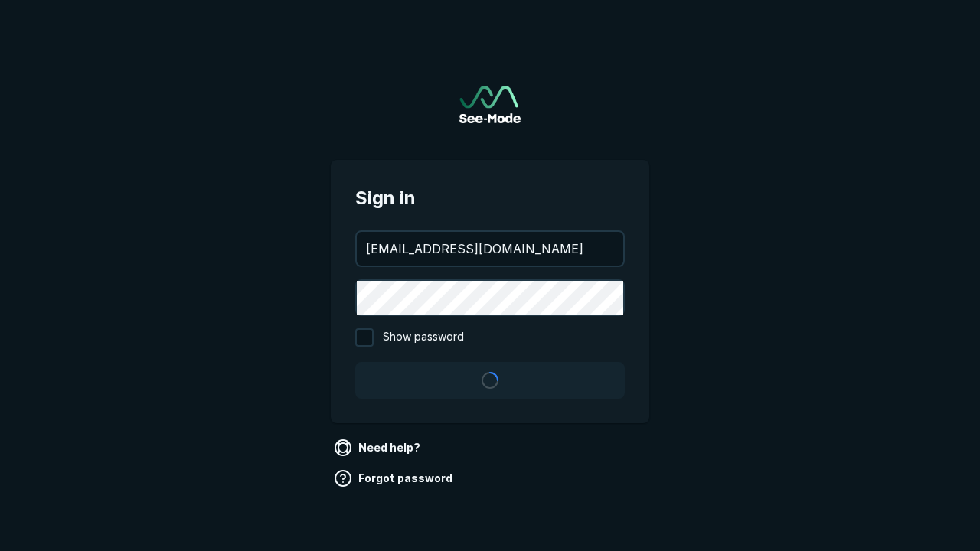 The image size is (980, 551). I want to click on span: Show password, so click(423, 338).